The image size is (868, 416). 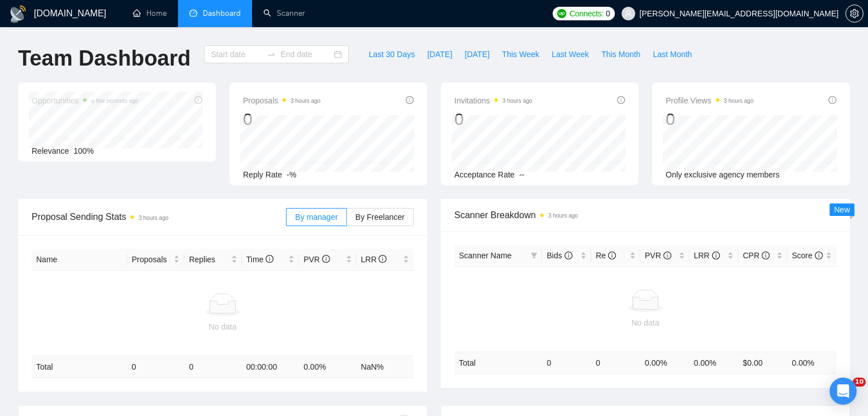 What do you see at coordinates (854, 14) in the screenshot?
I see `a: setting` at bounding box center [854, 14].